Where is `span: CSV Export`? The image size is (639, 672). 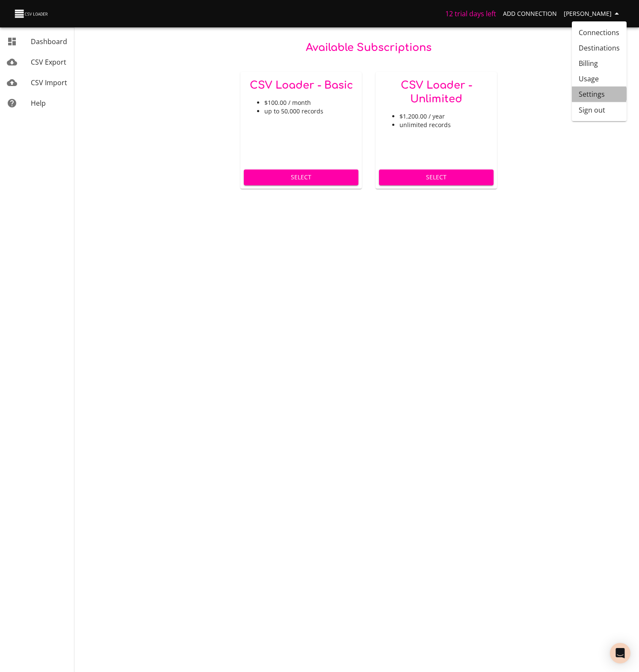 span: CSV Export is located at coordinates (48, 62).